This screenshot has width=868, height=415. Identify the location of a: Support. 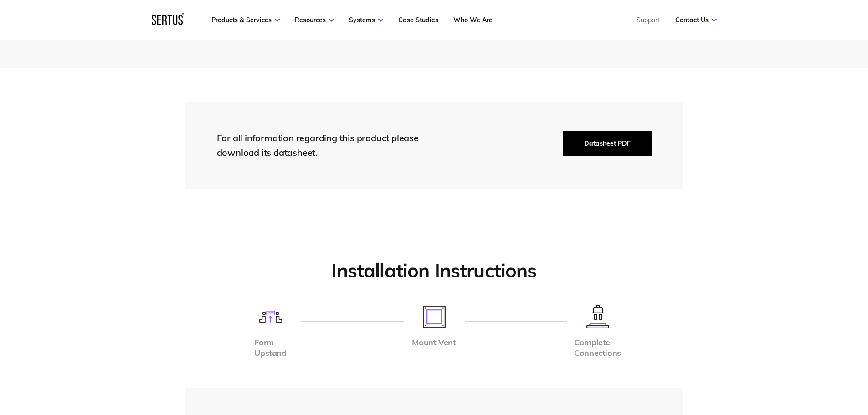
(648, 20).